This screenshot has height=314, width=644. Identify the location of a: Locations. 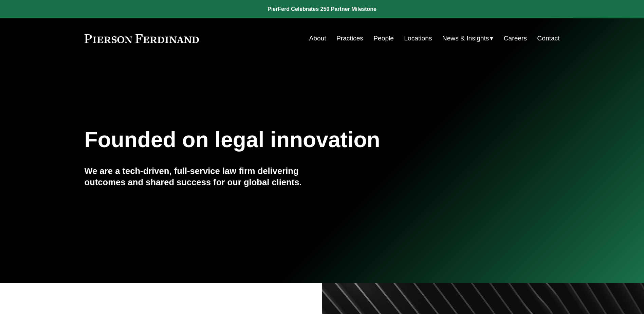
(418, 38).